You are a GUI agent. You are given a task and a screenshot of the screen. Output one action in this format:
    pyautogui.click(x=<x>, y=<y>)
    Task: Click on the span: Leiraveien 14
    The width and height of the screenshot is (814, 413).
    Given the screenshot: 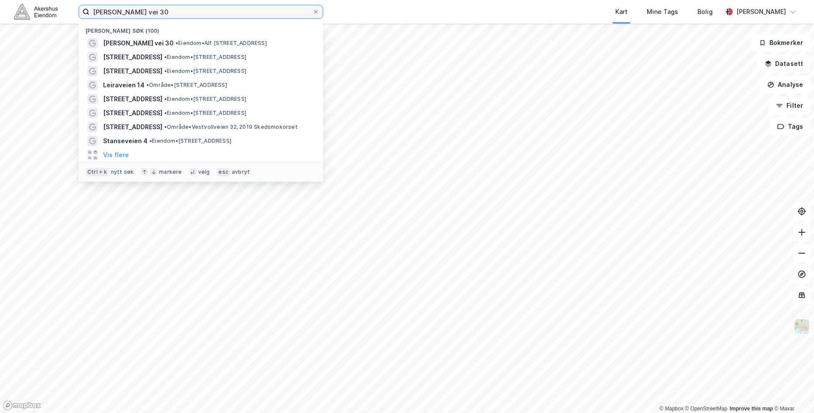 What is the action you would take?
    pyautogui.click(x=124, y=85)
    